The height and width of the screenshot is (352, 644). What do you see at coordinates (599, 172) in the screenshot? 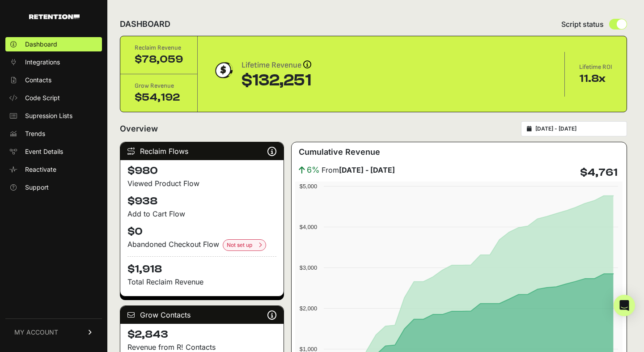
I see `h4: $4,761` at bounding box center [599, 172].